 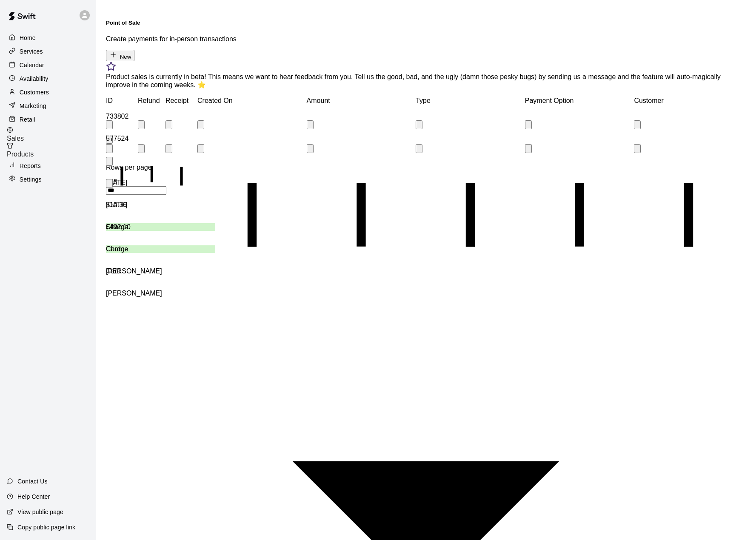 I want to click on div: Payment Option, so click(x=579, y=101).